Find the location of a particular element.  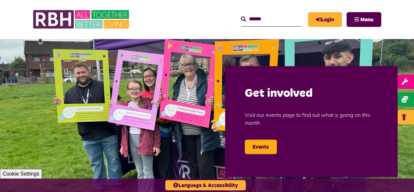

img: RBH is located at coordinates (82, 19).